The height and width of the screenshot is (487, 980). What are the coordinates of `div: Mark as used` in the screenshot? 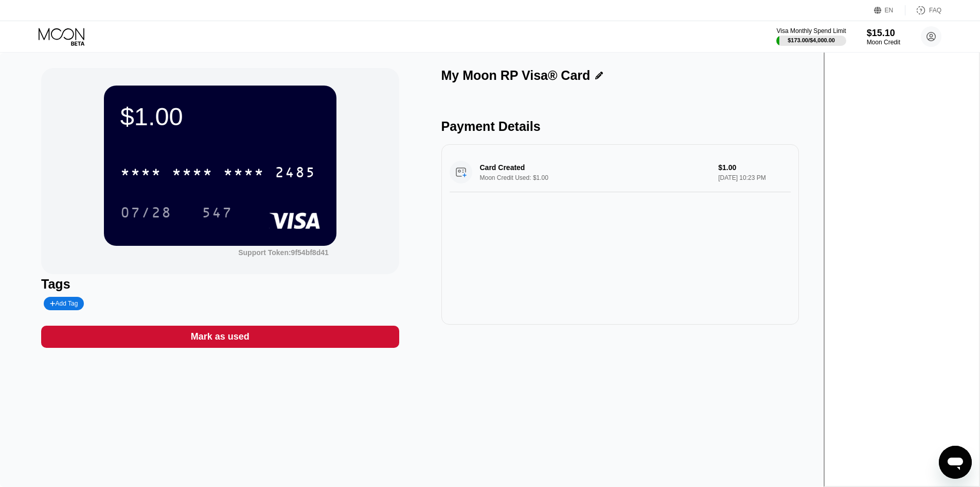 It's located at (220, 337).